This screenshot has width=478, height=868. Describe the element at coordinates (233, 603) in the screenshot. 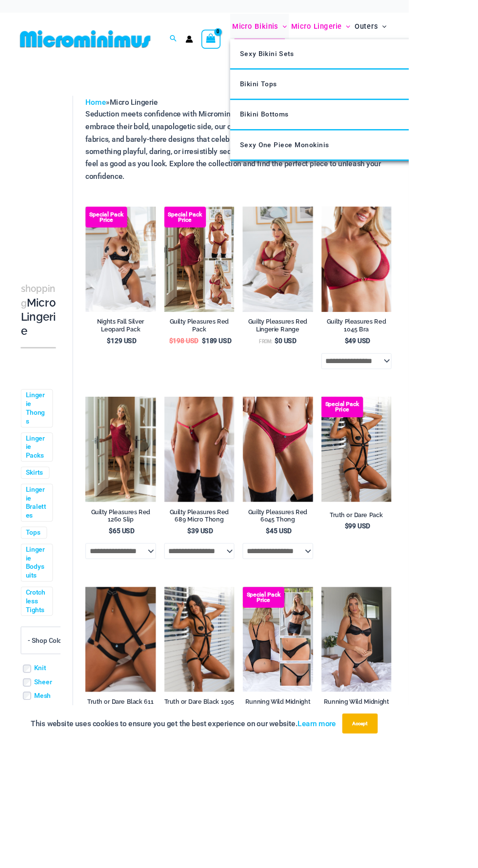

I see `h2: Guilty Pleasures Red 689 Micro Thong` at that location.